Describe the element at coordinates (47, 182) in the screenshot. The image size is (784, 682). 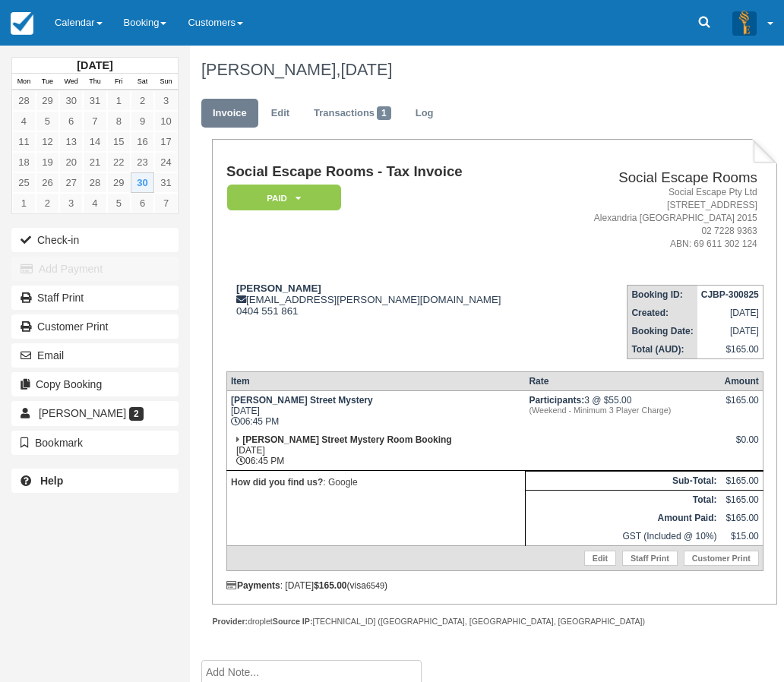
I see `a: 26` at that location.